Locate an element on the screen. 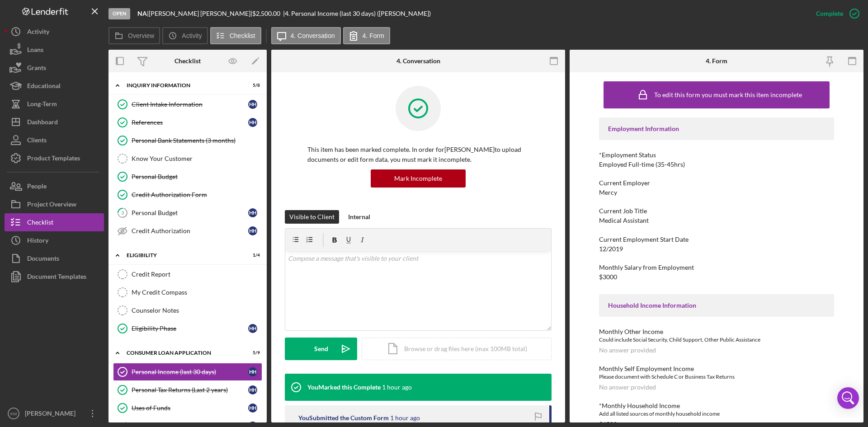  div: Open is located at coordinates (120, 13).